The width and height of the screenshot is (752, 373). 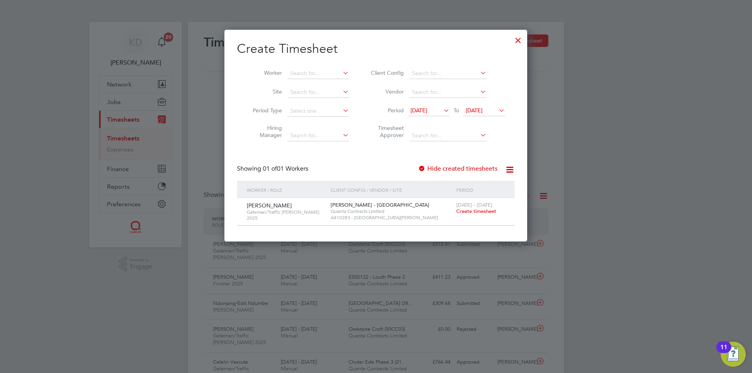 I want to click on span: 01 of, so click(x=270, y=169).